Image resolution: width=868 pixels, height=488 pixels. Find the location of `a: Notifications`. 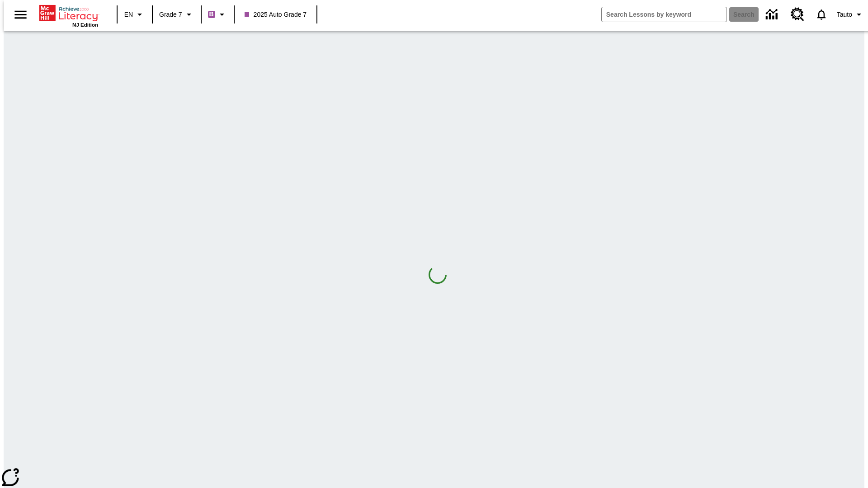

a: Notifications is located at coordinates (821, 15).